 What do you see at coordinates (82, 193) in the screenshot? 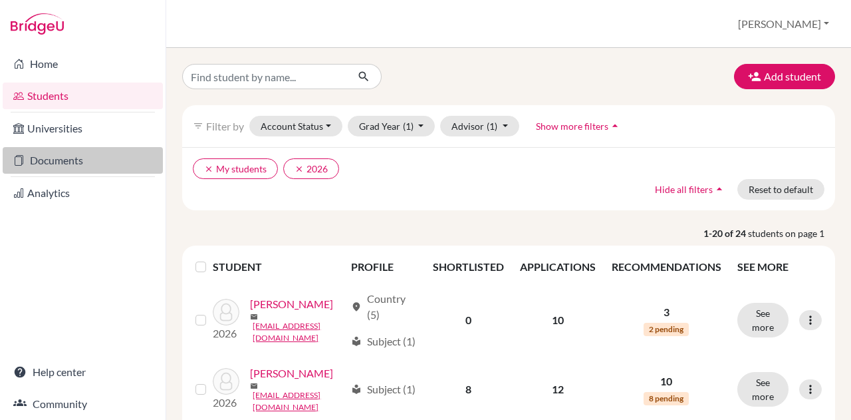
I see `a: Analytics` at bounding box center [82, 193].